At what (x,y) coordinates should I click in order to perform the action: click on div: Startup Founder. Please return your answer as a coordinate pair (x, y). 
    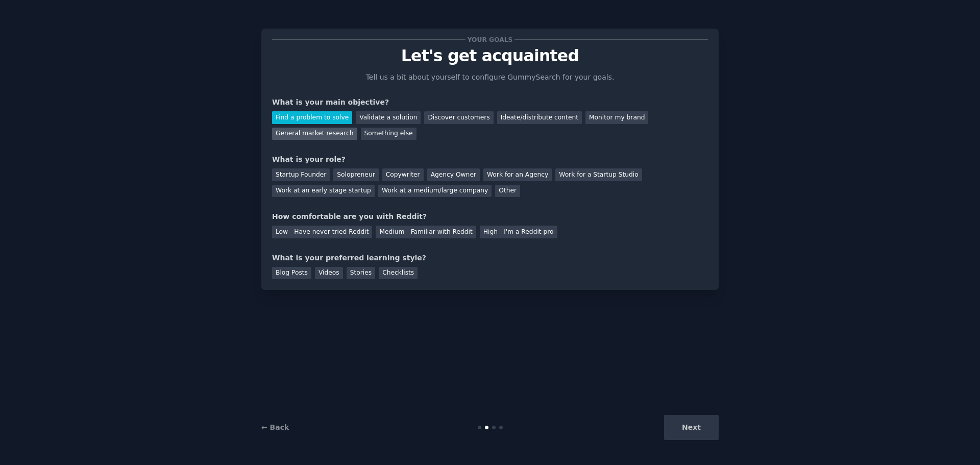
    Looking at the image, I should click on (300, 175).